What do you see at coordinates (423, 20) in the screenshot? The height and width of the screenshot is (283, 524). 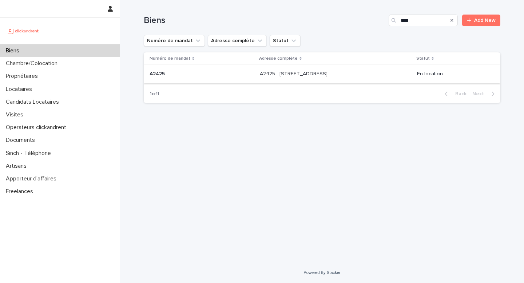 I see `div: Search` at bounding box center [423, 20].